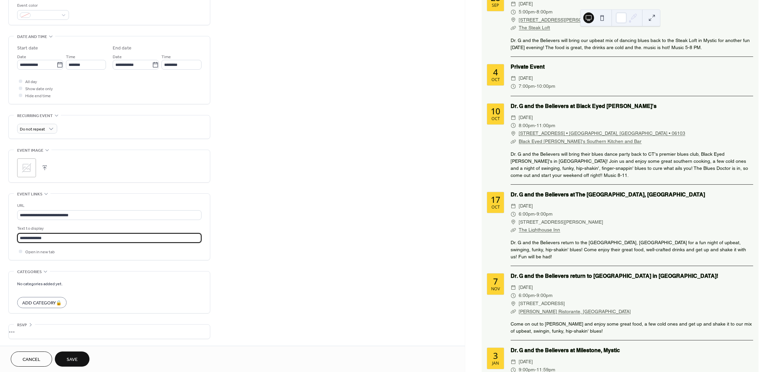  Describe the element at coordinates (495, 111) in the screenshot. I see `div: 10` at that location.